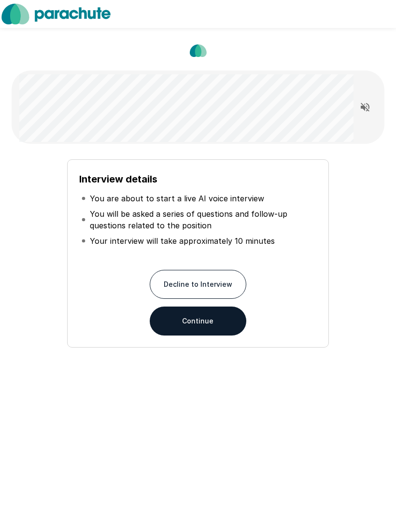 The height and width of the screenshot is (518, 396). Describe the element at coordinates (182, 241) in the screenshot. I see `p: Your interview will take approximately 10 minutes` at that location.